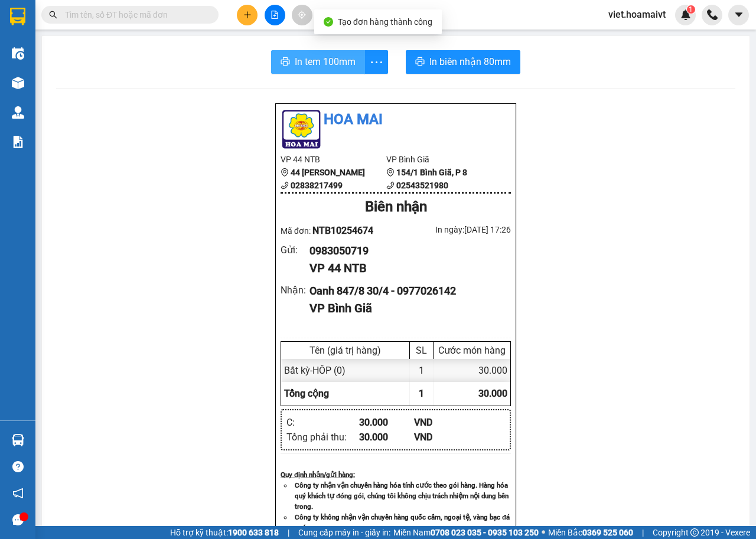 The height and width of the screenshot is (539, 756). Describe the element at coordinates (608, 533) in the screenshot. I see `strong: 0369 525 060` at that location.